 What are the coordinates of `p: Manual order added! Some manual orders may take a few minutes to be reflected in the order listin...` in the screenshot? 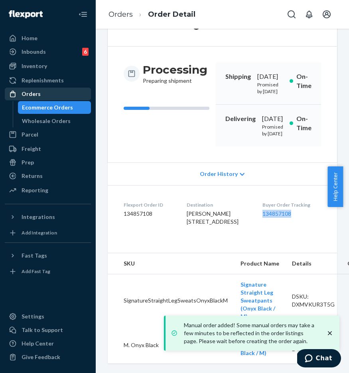 It's located at (251, 333).